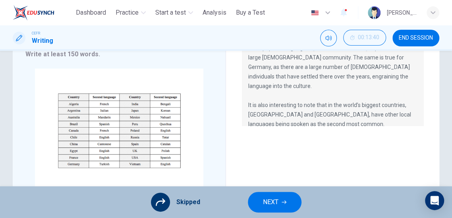  What do you see at coordinates (43, 13) in the screenshot?
I see `a: ELTC logo` at bounding box center [43, 13].